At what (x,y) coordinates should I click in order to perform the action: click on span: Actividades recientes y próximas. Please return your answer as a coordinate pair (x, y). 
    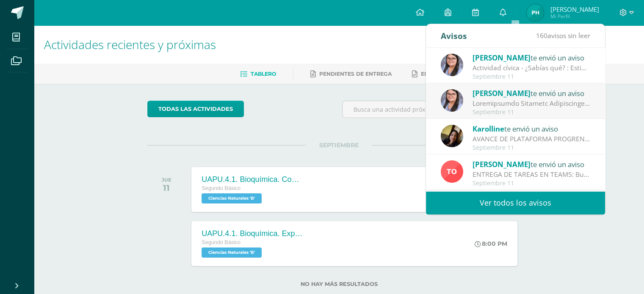
    Looking at the image, I should click on (130, 44).